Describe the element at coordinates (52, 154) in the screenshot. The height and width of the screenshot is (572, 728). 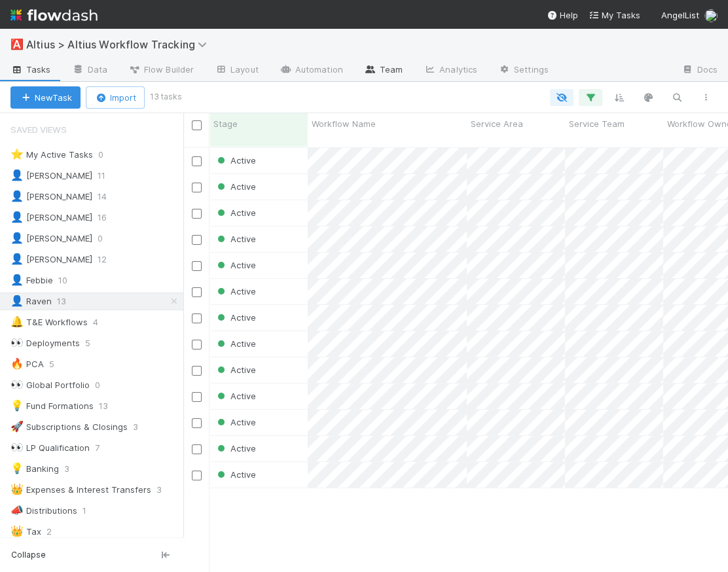
I see `div: My Active Tasks` at that location.